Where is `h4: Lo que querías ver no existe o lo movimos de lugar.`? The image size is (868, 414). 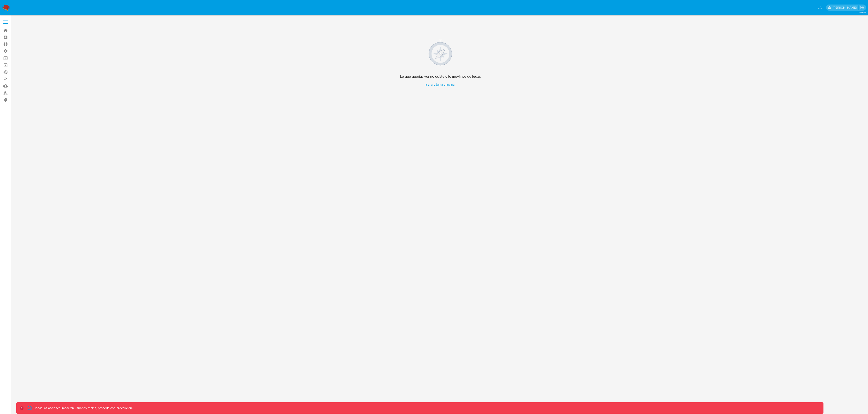
h4: Lo que querías ver no existe o lo movimos de lugar. is located at coordinates (440, 77).